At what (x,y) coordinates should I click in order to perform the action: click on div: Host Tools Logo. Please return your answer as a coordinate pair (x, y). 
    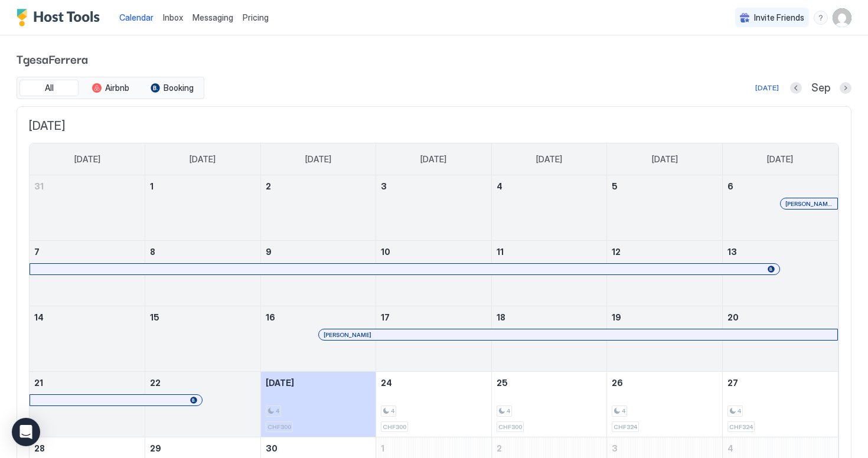
    Looking at the image, I should click on (61, 18).